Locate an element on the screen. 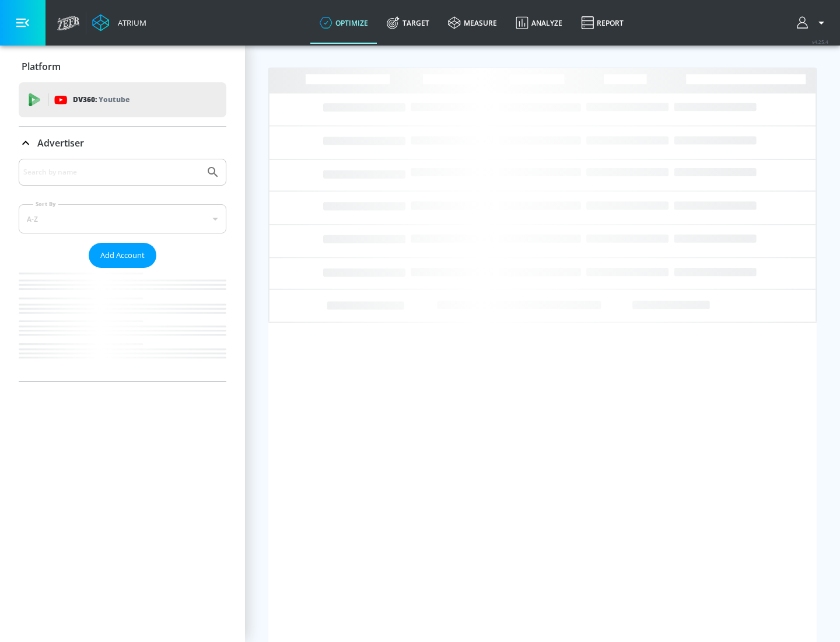 The width and height of the screenshot is (840, 642). span: v 4.25.4 is located at coordinates (820, 42).